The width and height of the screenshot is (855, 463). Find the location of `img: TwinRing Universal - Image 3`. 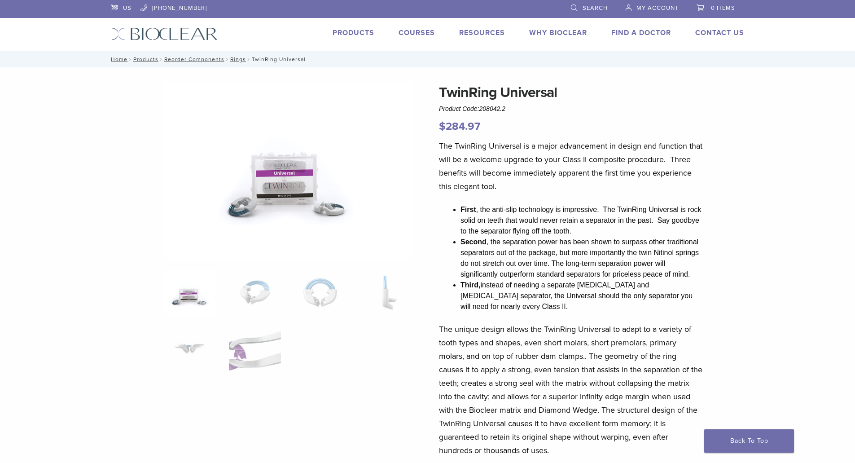

img: TwinRing Universal - Image 3 is located at coordinates (320, 293).